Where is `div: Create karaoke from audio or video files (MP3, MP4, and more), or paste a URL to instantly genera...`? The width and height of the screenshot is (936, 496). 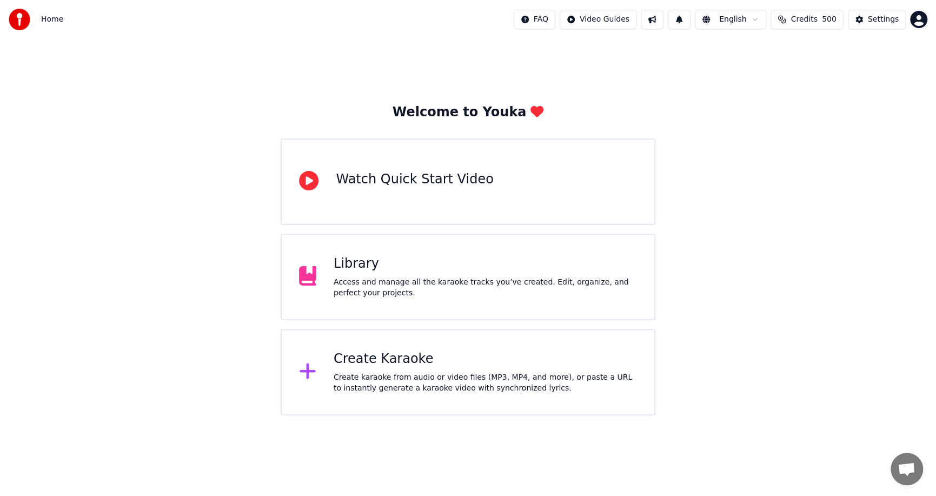 div: Create karaoke from audio or video files (MP3, MP4, and more), or paste a URL to instantly genera... is located at coordinates (485, 383).